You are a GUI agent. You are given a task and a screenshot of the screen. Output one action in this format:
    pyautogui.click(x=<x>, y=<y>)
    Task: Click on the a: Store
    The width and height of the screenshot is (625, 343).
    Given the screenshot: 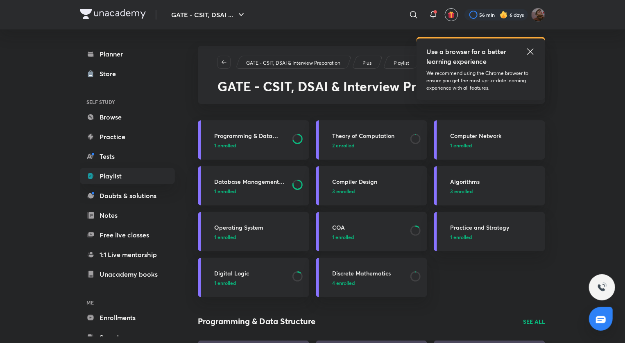 What is the action you would take?
    pyautogui.click(x=127, y=74)
    